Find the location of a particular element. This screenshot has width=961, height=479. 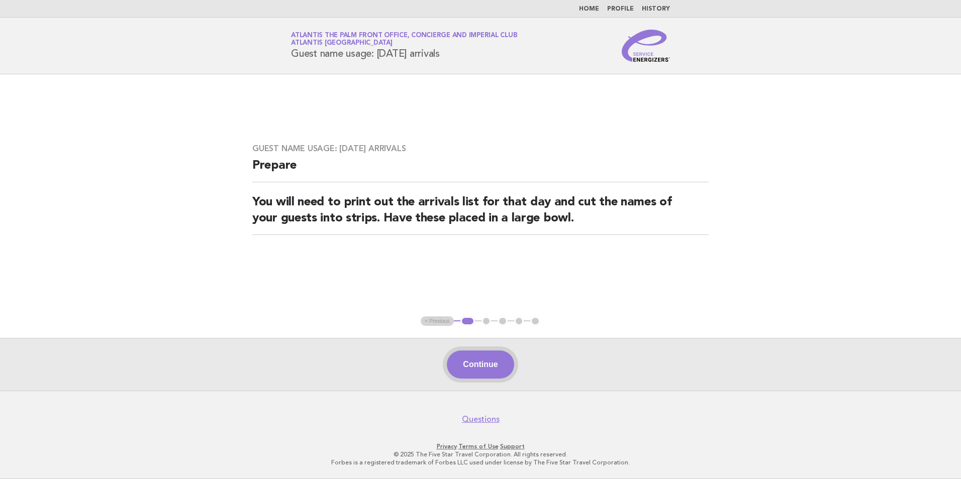

p: © 2025 The Five Star Travel Corporation. All rights reserved. is located at coordinates (480, 455).